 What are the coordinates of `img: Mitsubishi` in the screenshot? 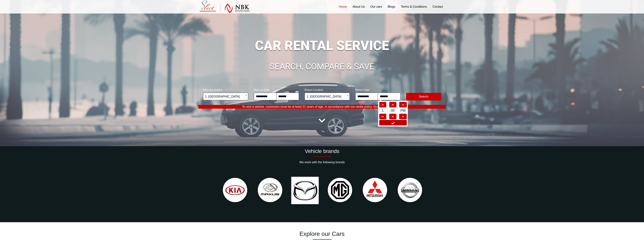 It's located at (375, 191).